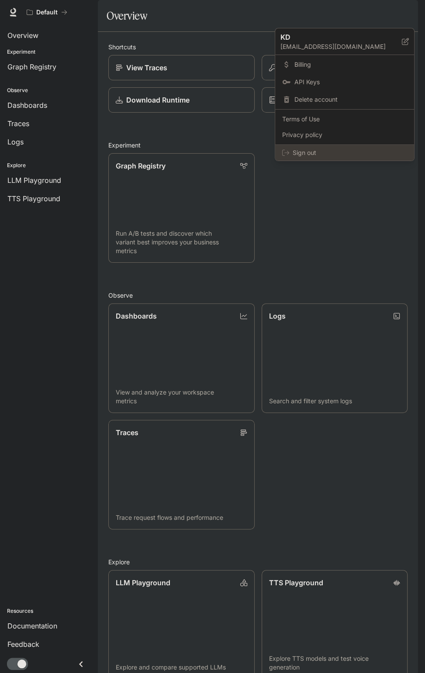  I want to click on div: Delete account, so click(344, 100).